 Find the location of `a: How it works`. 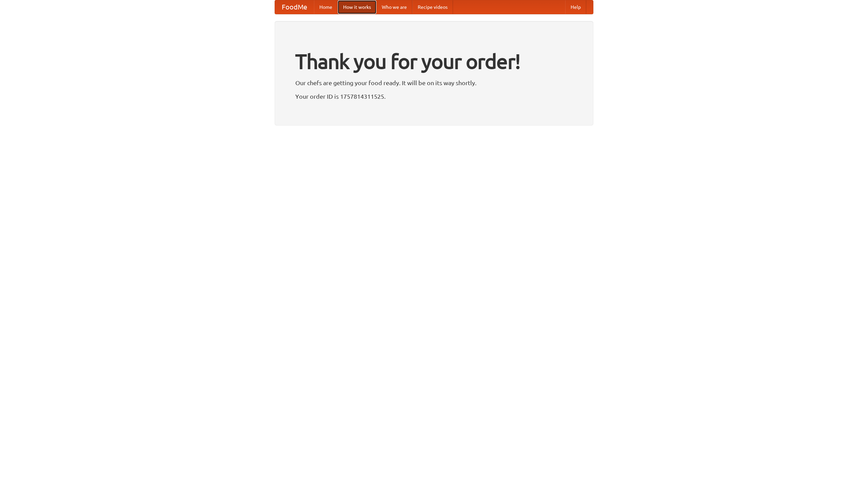

a: How it works is located at coordinates (357, 7).